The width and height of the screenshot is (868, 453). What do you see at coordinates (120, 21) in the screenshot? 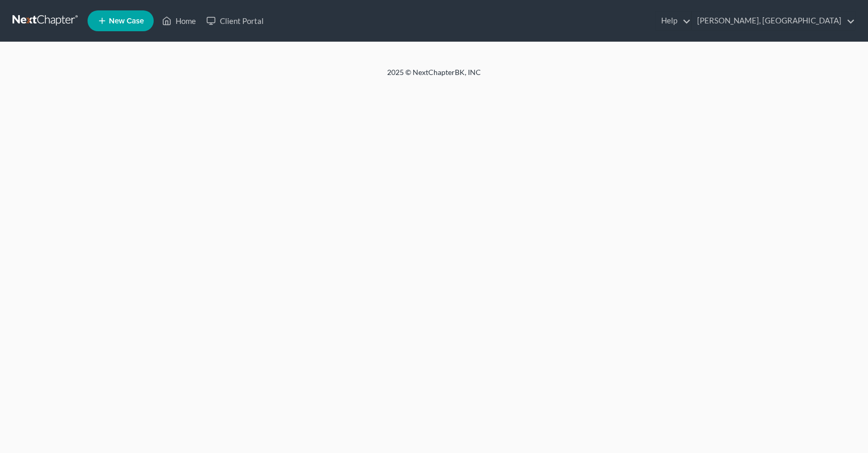
I see `new-legal-case-button: New Case` at bounding box center [120, 21].